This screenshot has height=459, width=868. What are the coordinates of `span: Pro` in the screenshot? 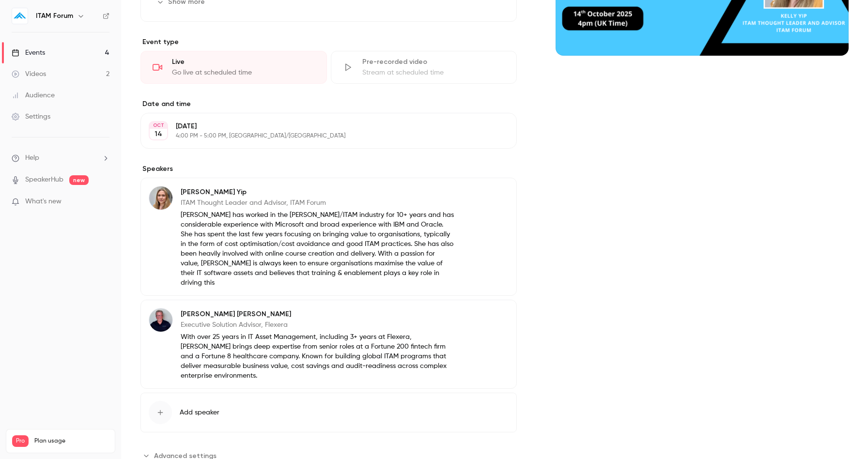 It's located at (20, 441).